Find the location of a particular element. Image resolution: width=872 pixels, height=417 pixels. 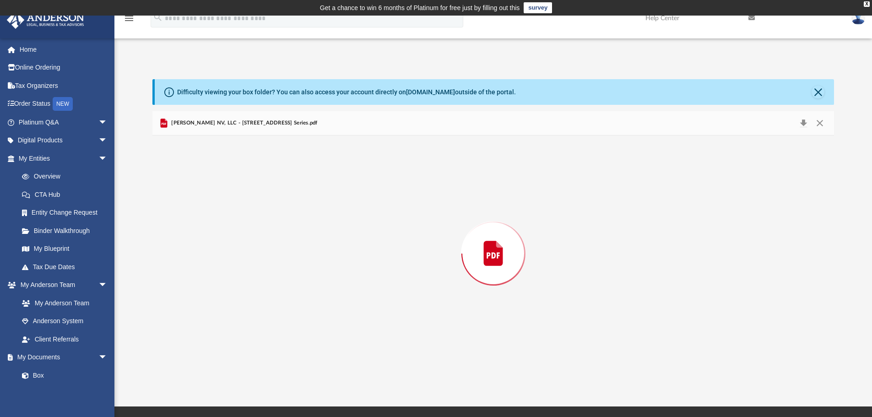

a: Tax Due Dates is located at coordinates (67, 267).